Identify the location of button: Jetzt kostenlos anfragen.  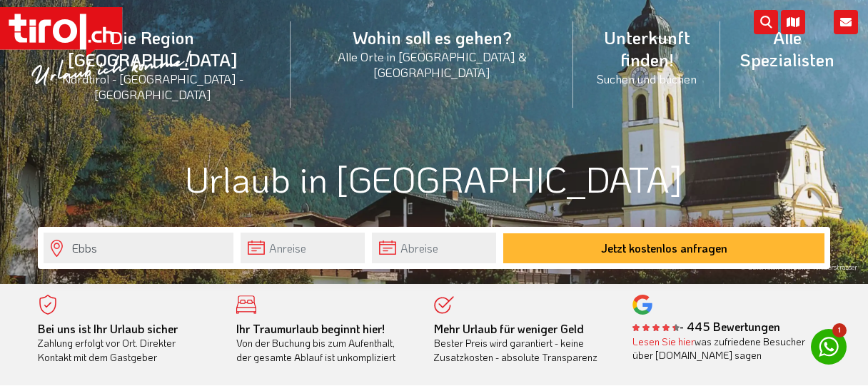
(664, 248).